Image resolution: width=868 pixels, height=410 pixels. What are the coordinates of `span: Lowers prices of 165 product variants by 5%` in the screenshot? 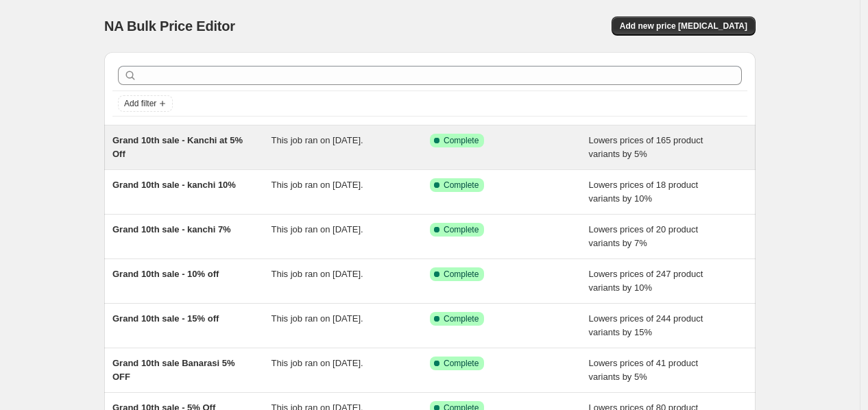 It's located at (646, 146).